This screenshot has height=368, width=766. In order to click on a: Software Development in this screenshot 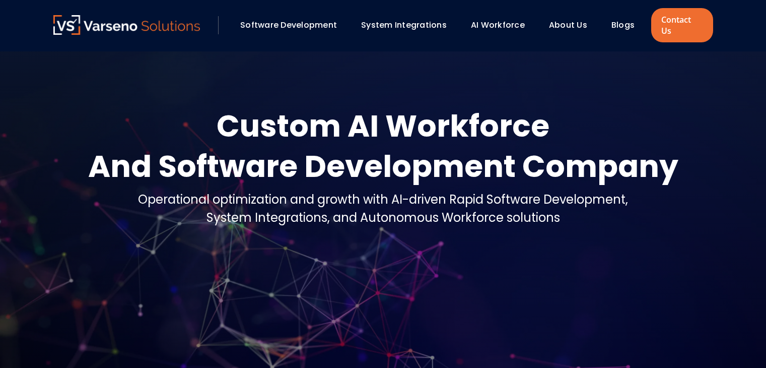, I will do `click(289, 25)`.